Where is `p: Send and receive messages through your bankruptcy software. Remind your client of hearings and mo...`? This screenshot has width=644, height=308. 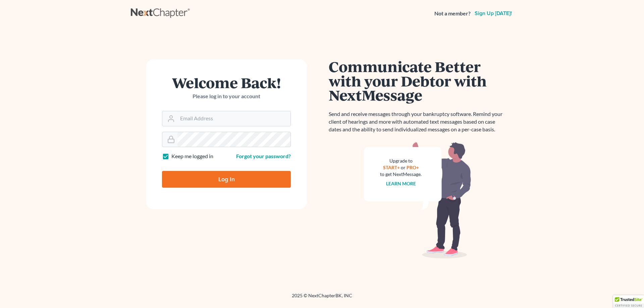 p: Send and receive messages through your bankruptcy software. Remind your client of hearings and mo... is located at coordinates (418, 121).